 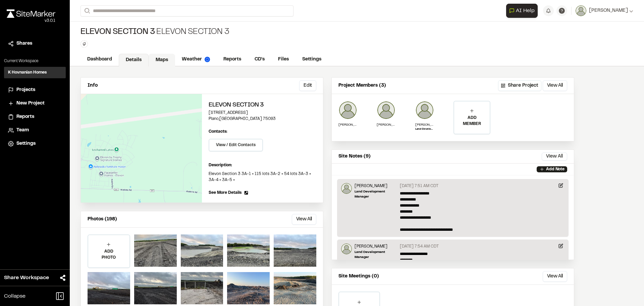 What do you see at coordinates (22, 130) in the screenshot?
I see `span: Team` at bounding box center [22, 130].